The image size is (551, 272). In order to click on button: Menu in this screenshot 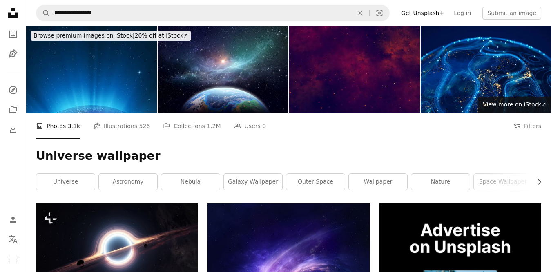, I will do `click(13, 259)`.